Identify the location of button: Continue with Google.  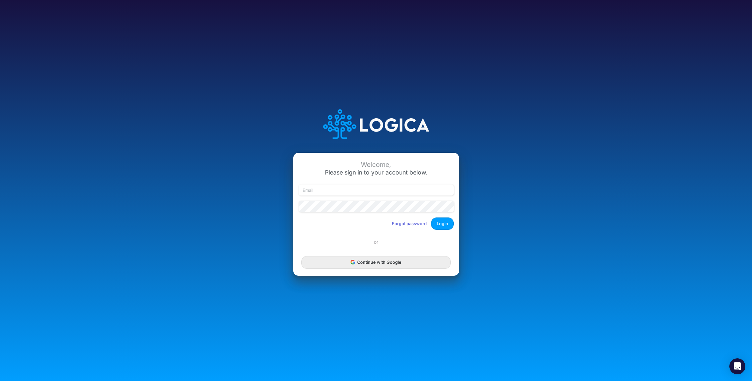
(376, 262).